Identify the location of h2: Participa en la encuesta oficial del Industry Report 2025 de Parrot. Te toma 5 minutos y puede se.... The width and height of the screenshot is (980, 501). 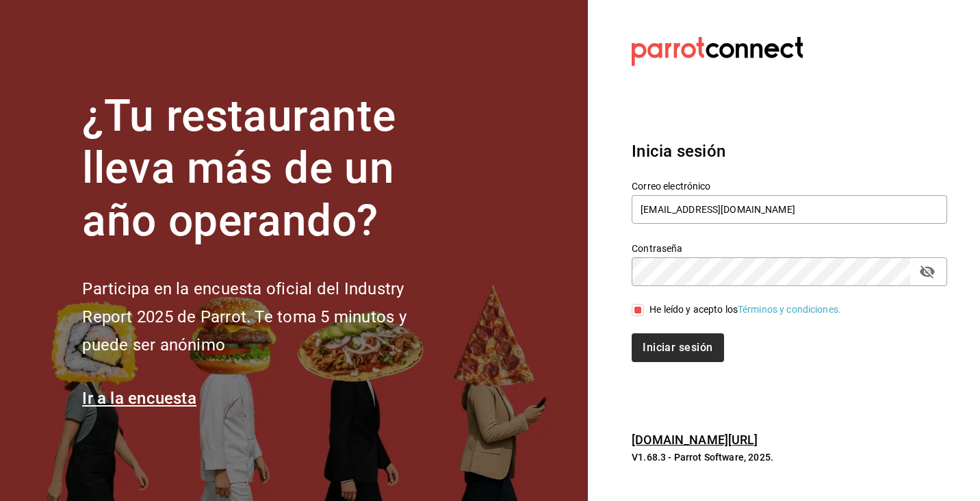
(267, 317).